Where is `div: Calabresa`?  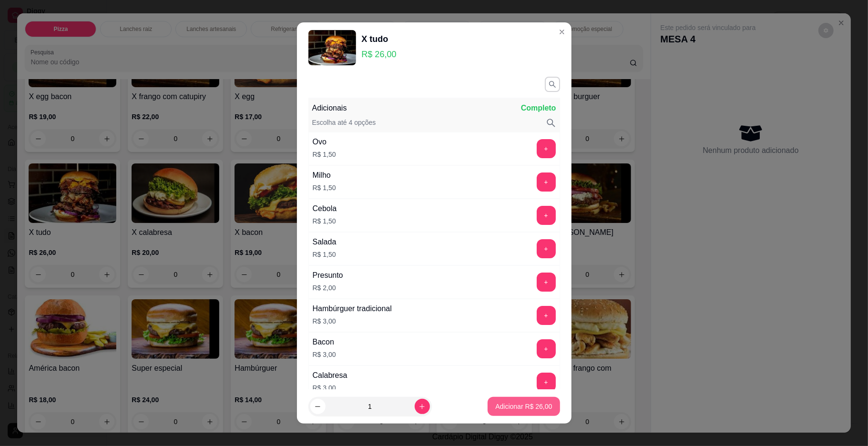
div: Calabresa is located at coordinates (330, 375).